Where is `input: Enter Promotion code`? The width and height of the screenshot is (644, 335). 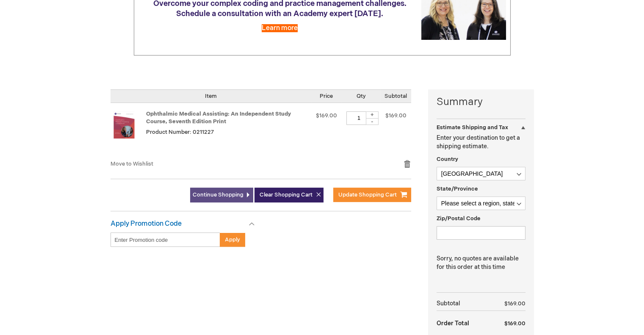 input: Enter Promotion code is located at coordinates (165, 240).